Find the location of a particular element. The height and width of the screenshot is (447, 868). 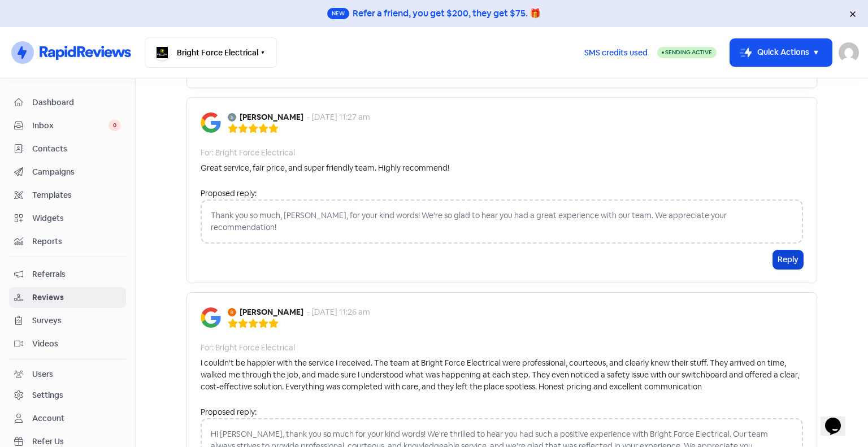

span: Contacts is located at coordinates (76, 148).